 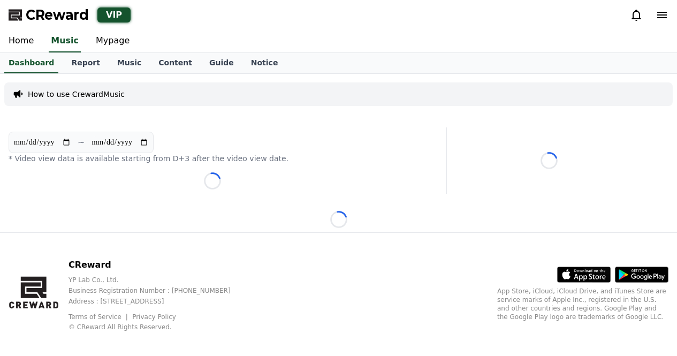 I want to click on p: YP Lab Co., Ltd., so click(x=158, y=280).